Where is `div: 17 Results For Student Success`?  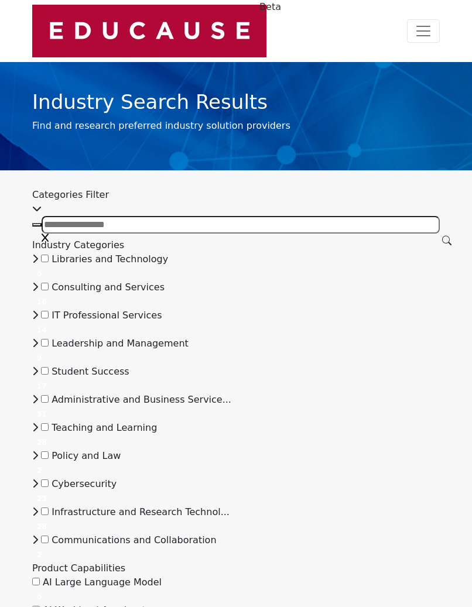 div: 17 Results For Student Success is located at coordinates (236, 386).